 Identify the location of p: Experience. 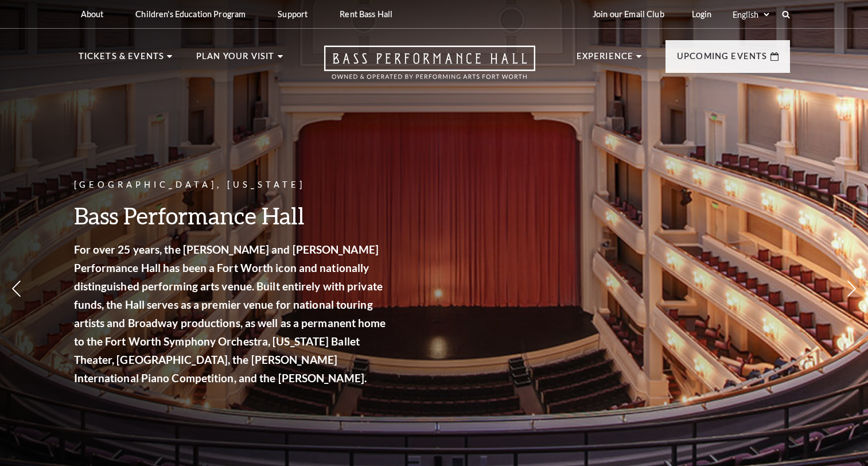
(605, 60).